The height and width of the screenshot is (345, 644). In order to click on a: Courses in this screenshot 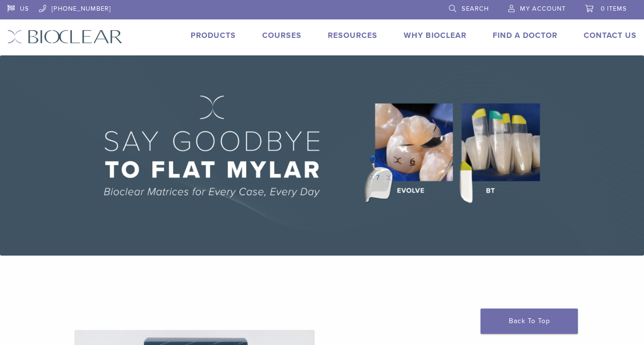, I will do `click(282, 35)`.